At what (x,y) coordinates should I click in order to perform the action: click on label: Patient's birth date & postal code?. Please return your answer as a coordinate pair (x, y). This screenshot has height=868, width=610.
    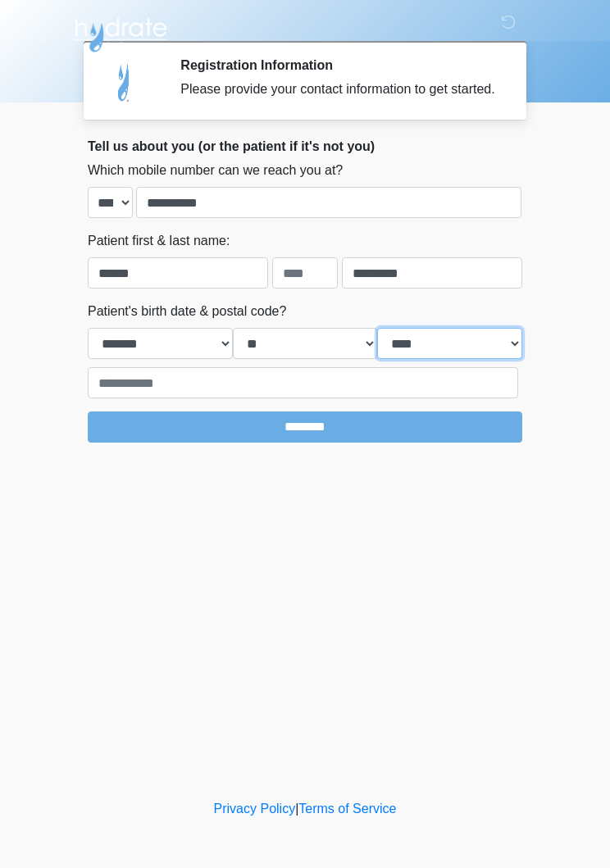
    Looking at the image, I should click on (186, 311).